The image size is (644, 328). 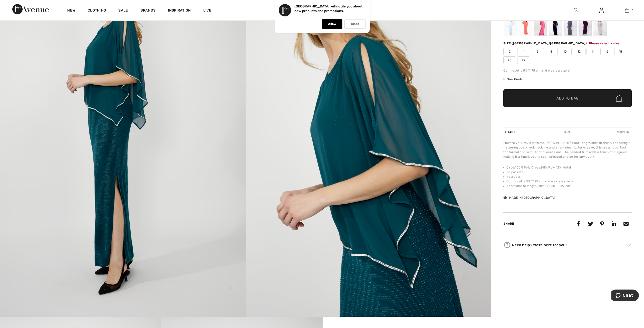 What do you see at coordinates (31, 9) in the screenshot?
I see `img: 1ère Avenue` at bounding box center [31, 9].